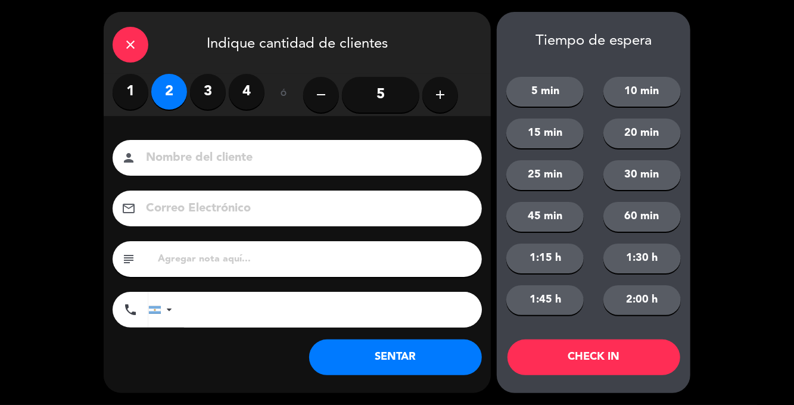 This screenshot has width=794, height=405. Describe the element at coordinates (131, 45) in the screenshot. I see `i: close` at that location.